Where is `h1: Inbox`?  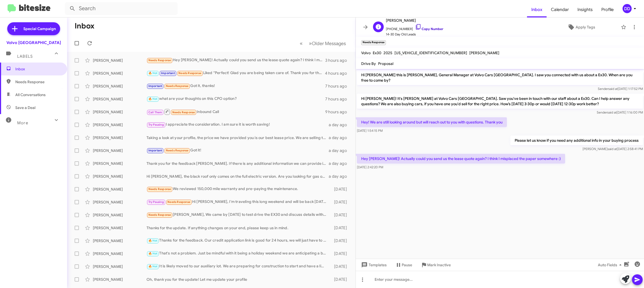 h1: Inbox is located at coordinates (85, 26).